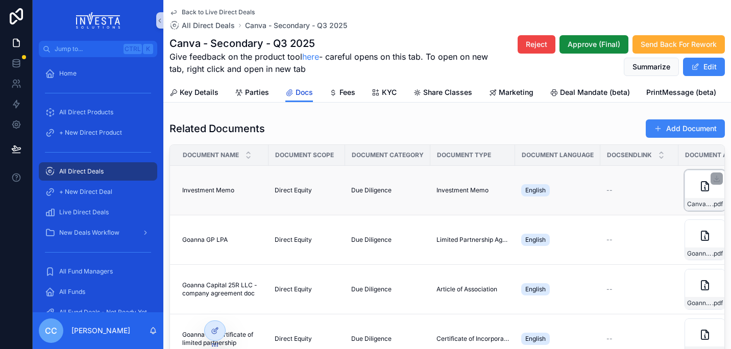 This screenshot has width=731, height=349. Describe the element at coordinates (211, 155) in the screenshot. I see `span: Document Name` at that location.